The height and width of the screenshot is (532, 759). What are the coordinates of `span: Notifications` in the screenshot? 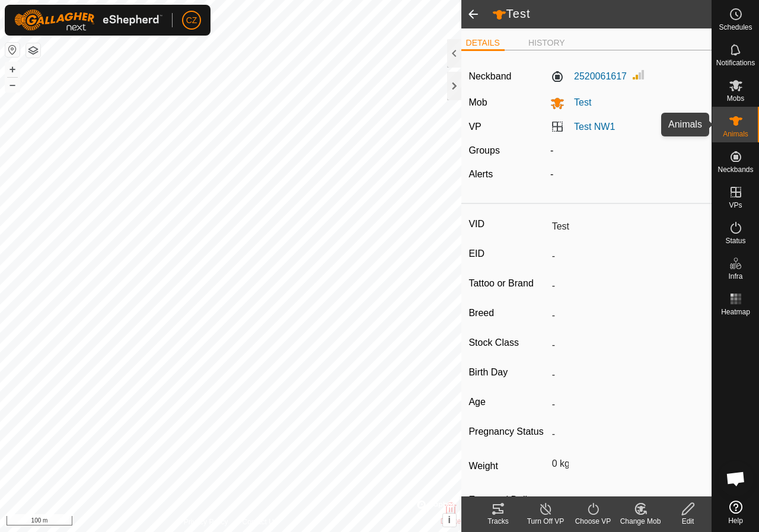 It's located at (736, 63).